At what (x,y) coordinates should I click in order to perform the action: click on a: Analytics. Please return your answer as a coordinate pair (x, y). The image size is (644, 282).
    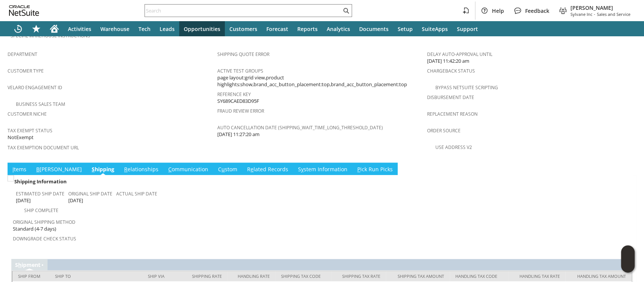
    Looking at the image, I should click on (339, 29).